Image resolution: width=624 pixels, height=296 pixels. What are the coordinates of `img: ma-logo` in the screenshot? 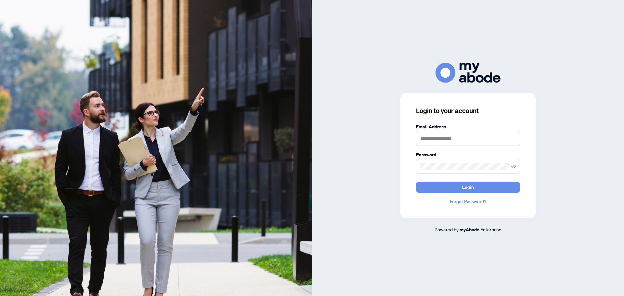 It's located at (468, 72).